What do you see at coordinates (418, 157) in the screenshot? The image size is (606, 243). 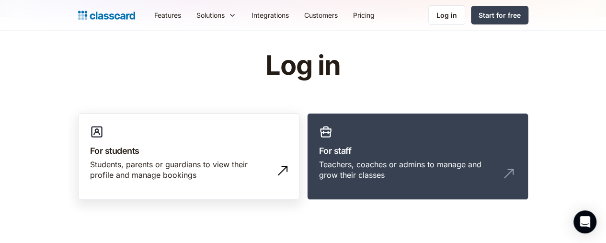 I see `a: For staffTeachers, coaches or admins to manage and grow their classes` at bounding box center [418, 157].